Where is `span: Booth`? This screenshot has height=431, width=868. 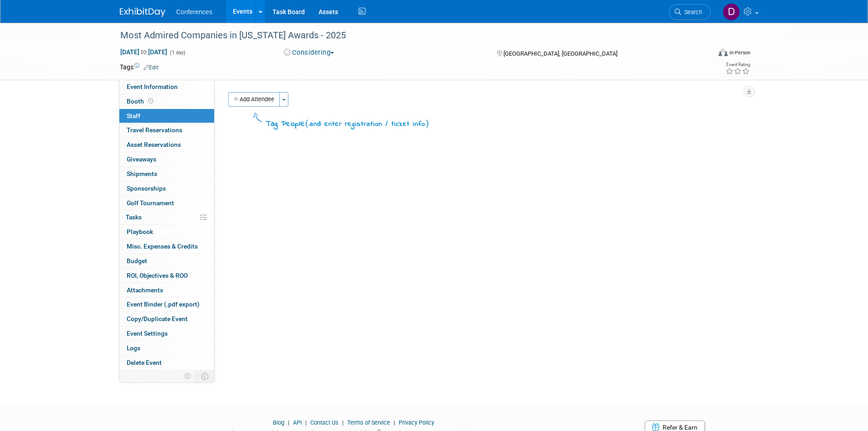
span: Booth is located at coordinates (141, 102).